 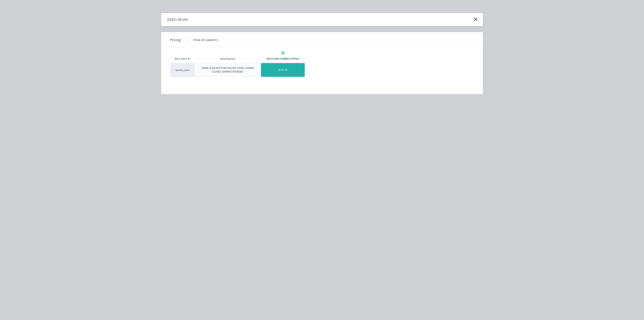 What do you see at coordinates (283, 70) in the screenshot?
I see `div: $102.18` at bounding box center [283, 70].